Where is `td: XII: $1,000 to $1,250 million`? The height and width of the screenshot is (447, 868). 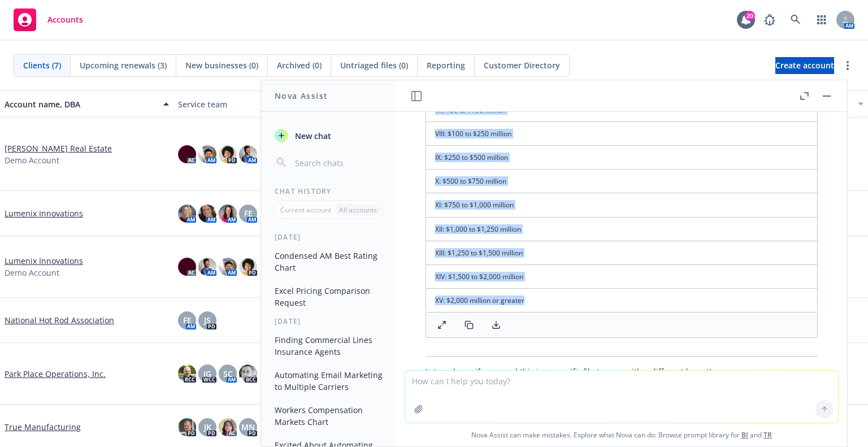
td: XII: $1,000 to $1,250 million is located at coordinates (621, 229).